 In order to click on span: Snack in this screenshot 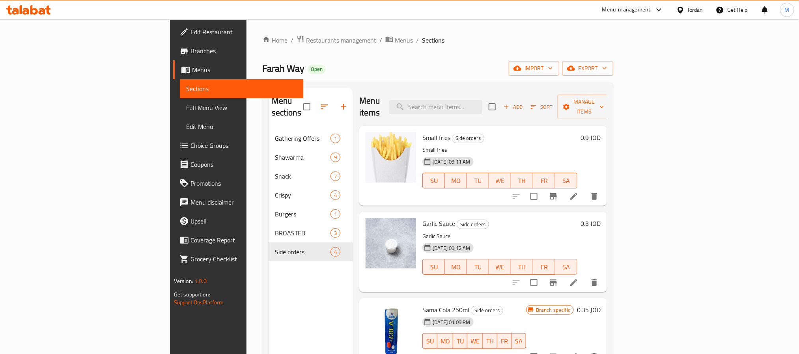, I will do `click(303, 176)`.